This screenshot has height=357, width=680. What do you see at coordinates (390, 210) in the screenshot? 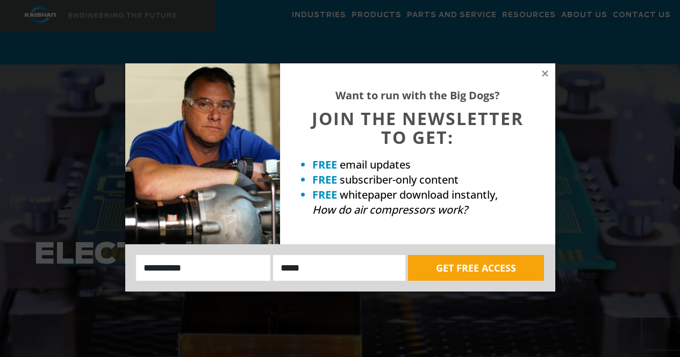
I see `em: How do air compressors work?` at bounding box center [390, 210].